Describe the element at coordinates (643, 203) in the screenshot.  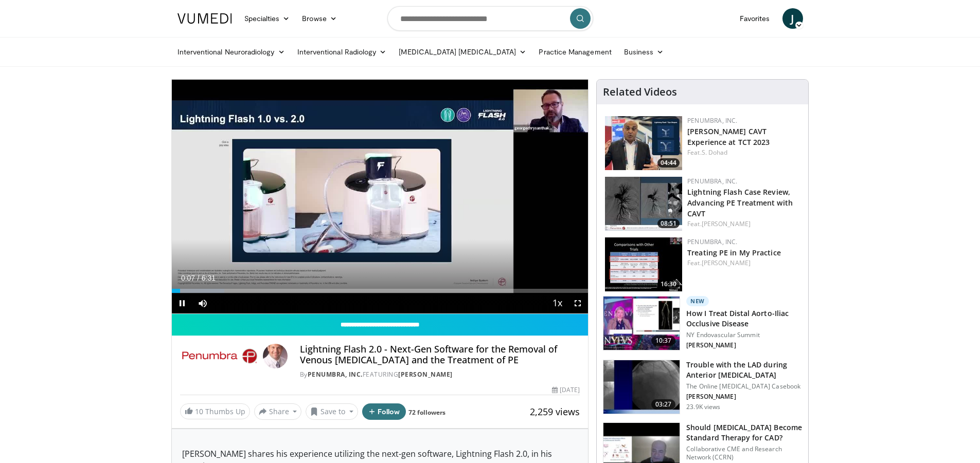
I see `a: 08:51` at that location.